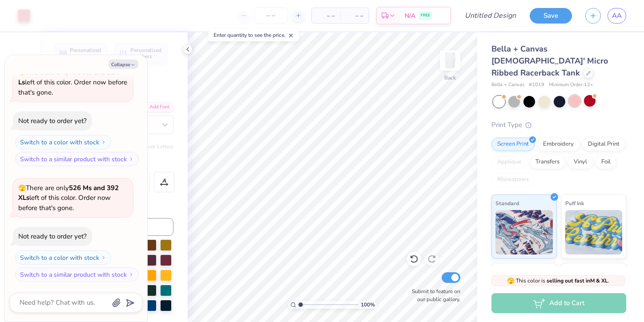 This screenshot has width=644, height=322. What do you see at coordinates (575, 203) in the screenshot?
I see `span: Puff Ink` at bounding box center [575, 203].